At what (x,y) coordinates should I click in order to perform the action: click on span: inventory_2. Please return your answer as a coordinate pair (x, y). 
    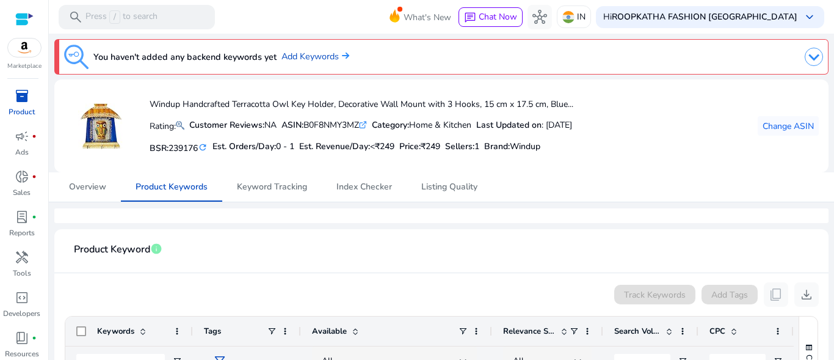
    Looking at the image, I should click on (22, 96).